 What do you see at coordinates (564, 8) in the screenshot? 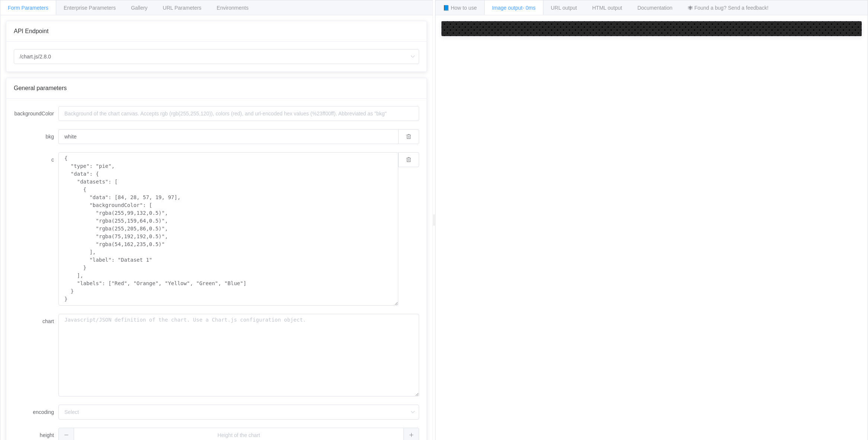
I see `span: URL output` at bounding box center [564, 8].